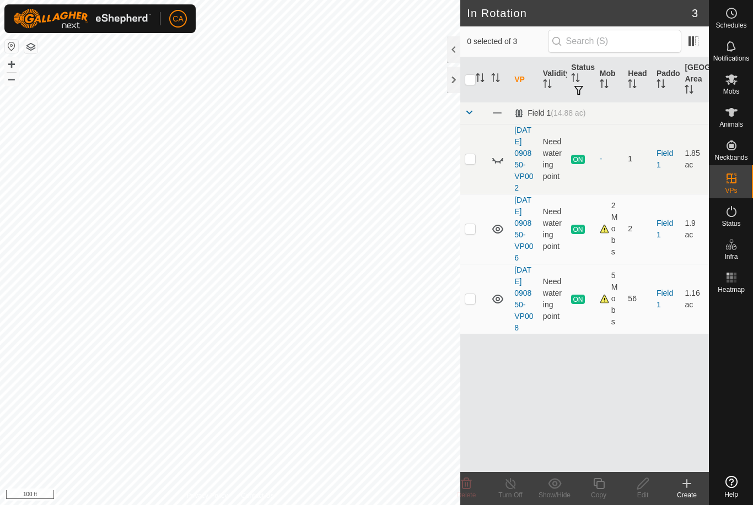  I want to click on th: Status, so click(581, 80).